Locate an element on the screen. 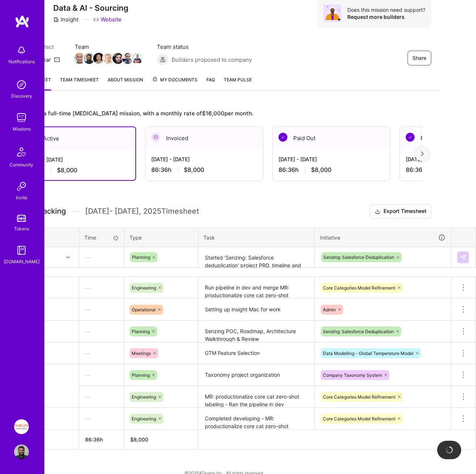 The image size is (476, 474). div: Discovery is located at coordinates (22, 95).